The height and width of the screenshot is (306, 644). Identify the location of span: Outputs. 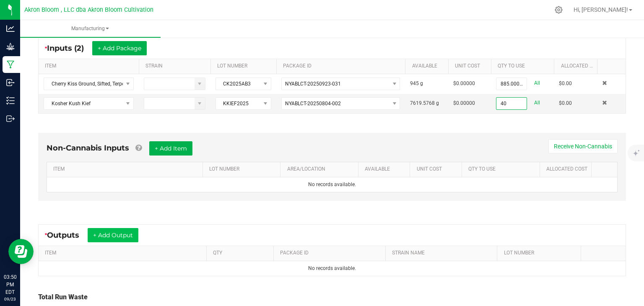
(67, 235).